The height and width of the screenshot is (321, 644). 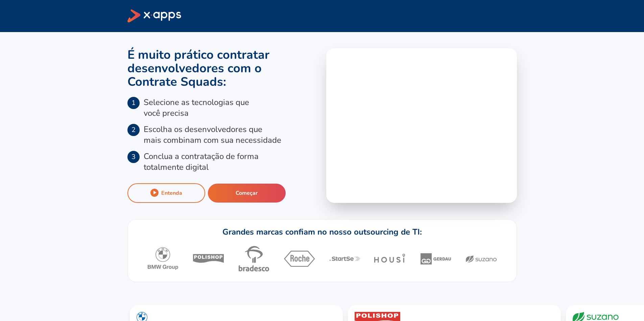 What do you see at coordinates (322, 232) in the screenshot?
I see `h1: Grandes marcas confiam no nosso outsourcing de TI:` at bounding box center [322, 232].